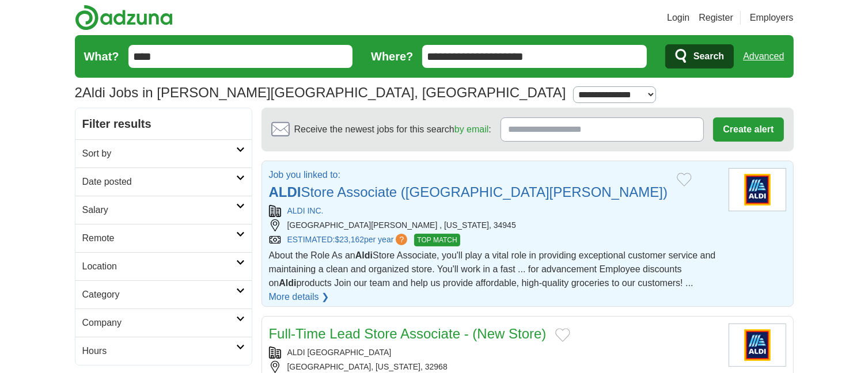  Describe the element at coordinates (393, 130) in the screenshot. I see `span: Receive the newest jobs for this search :` at that location.